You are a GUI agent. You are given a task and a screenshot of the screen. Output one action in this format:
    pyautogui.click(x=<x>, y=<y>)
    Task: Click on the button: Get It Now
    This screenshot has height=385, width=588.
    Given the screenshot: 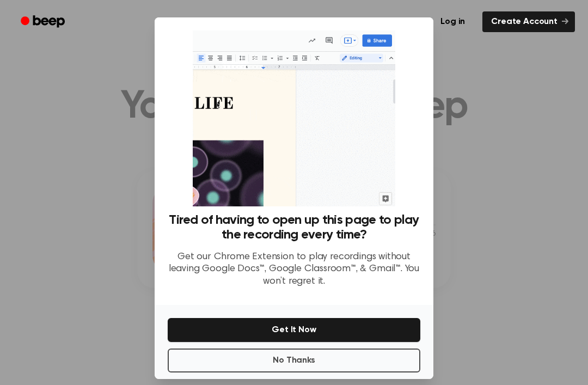 What is the action you would take?
    pyautogui.click(x=294, y=330)
    